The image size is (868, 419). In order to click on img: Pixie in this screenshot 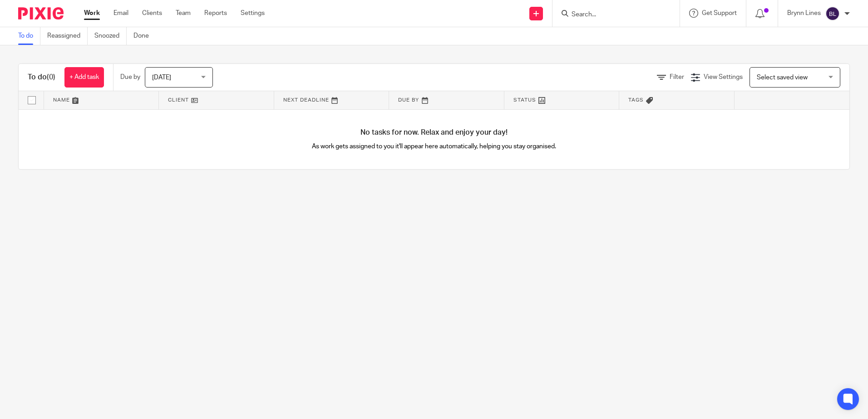, I will do `click(41, 13)`.